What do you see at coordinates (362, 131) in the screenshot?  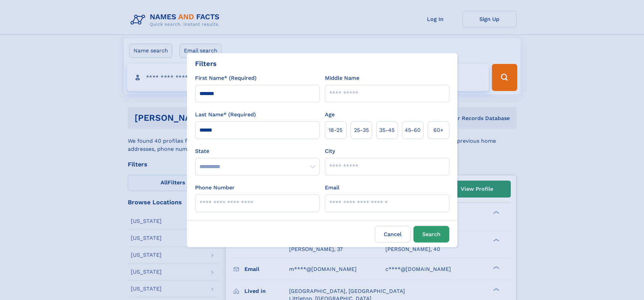 I see `span: 25‑35` at bounding box center [362, 131].